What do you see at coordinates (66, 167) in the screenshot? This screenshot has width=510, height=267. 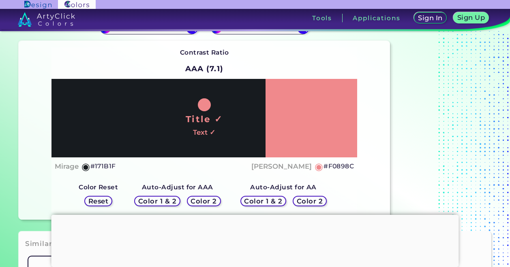 I see `h4: Mirage` at bounding box center [66, 167].